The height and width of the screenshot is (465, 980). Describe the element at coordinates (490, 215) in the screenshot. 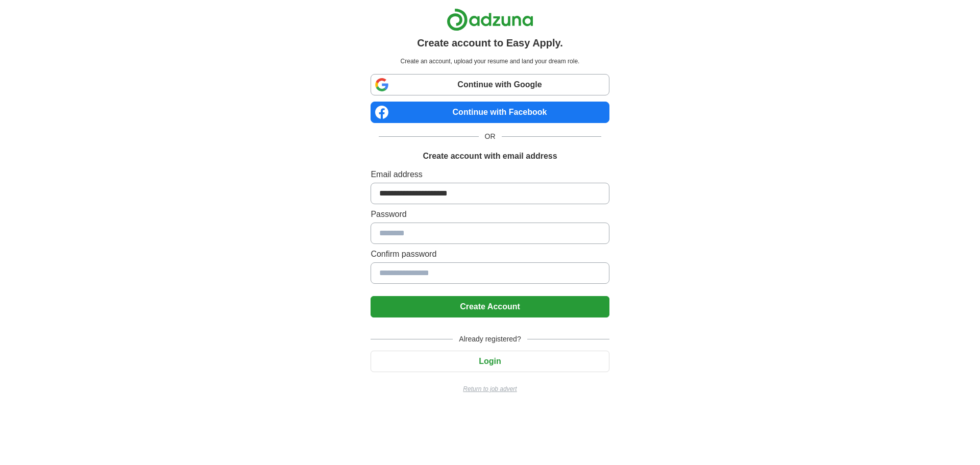

I see `label: Password` at that location.